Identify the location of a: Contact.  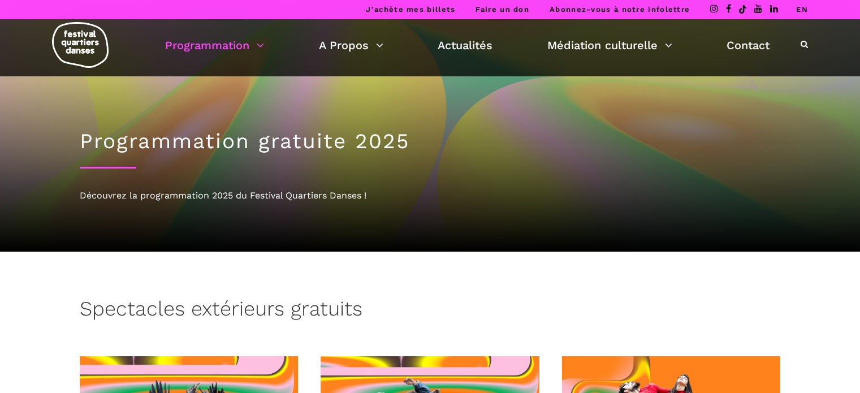
(748, 45).